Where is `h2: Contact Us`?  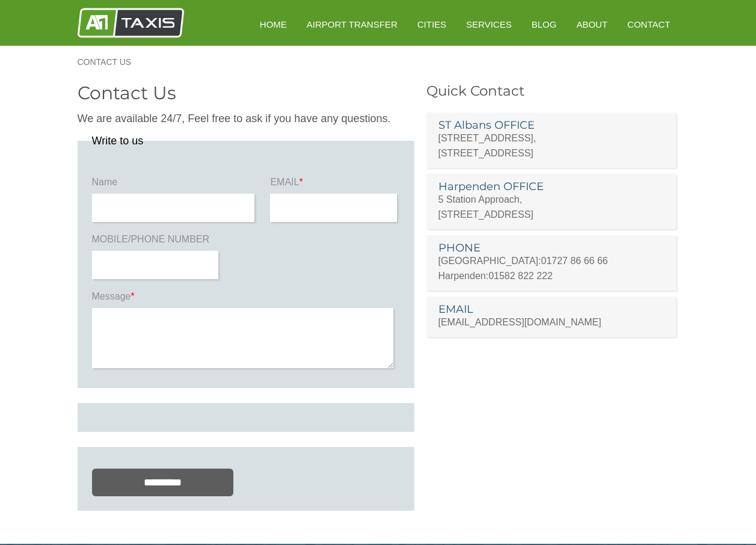 h2: Contact Us is located at coordinates (246, 93).